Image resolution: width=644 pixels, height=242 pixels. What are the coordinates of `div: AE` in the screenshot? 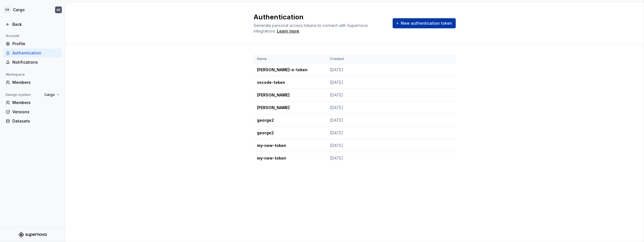 It's located at (58, 10).